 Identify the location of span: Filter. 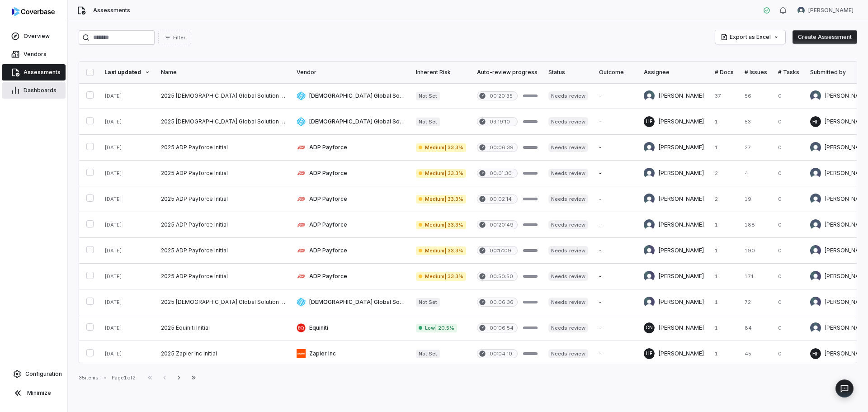
(179, 38).